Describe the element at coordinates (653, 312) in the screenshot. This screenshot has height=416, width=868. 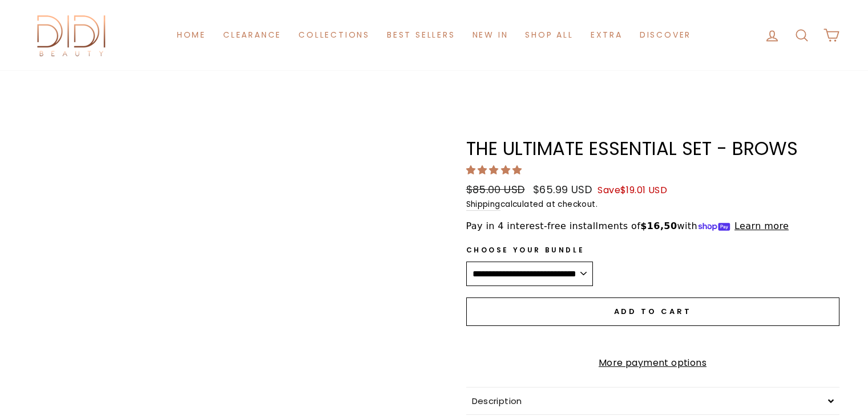
I see `button: Add to cart` at that location.